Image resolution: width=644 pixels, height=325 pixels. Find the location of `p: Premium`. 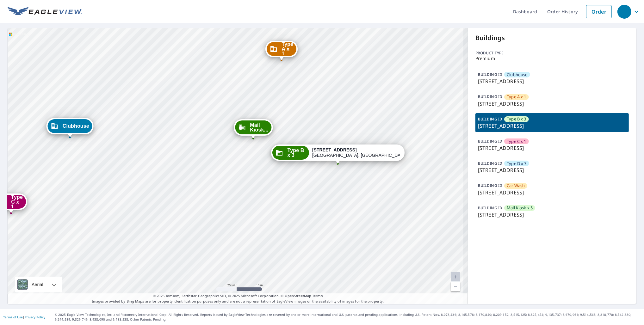

p: Premium is located at coordinates (552, 59).